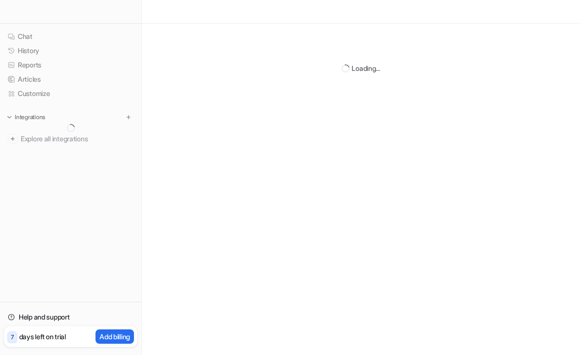 The width and height of the screenshot is (580, 355). I want to click on a: Chat, so click(70, 36).